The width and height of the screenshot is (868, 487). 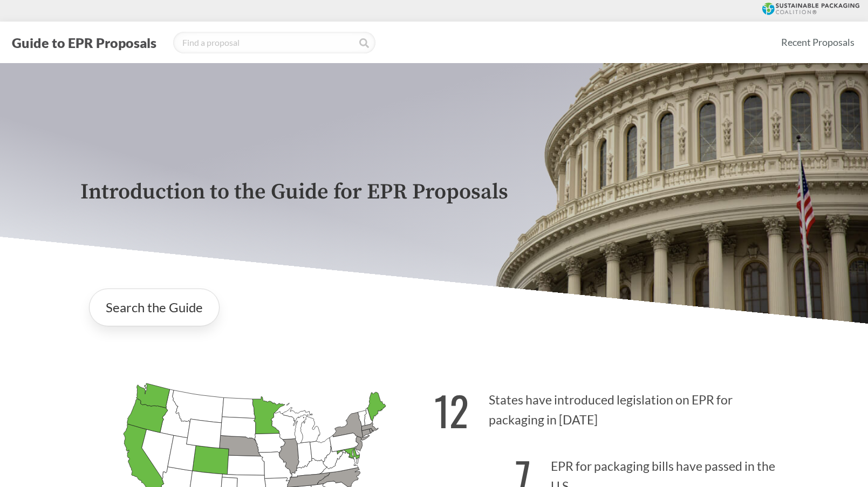 I want to click on input: Find a proposal, so click(x=274, y=42).